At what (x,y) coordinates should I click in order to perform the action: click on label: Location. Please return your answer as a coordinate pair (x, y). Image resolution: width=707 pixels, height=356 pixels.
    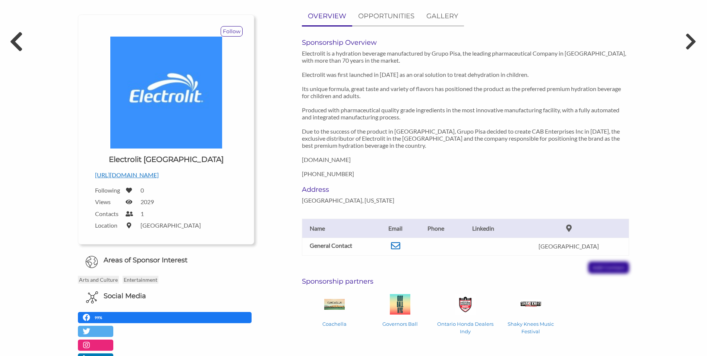
    Looking at the image, I should click on (108, 225).